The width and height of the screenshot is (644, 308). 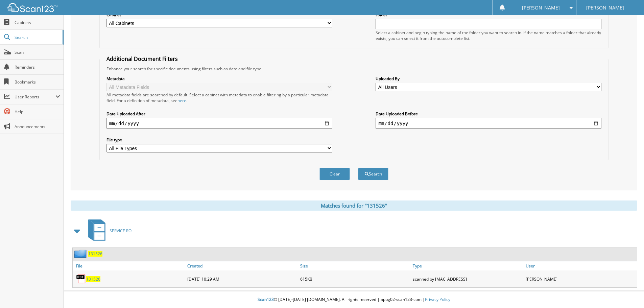 I want to click on img: PDF.png, so click(x=81, y=279).